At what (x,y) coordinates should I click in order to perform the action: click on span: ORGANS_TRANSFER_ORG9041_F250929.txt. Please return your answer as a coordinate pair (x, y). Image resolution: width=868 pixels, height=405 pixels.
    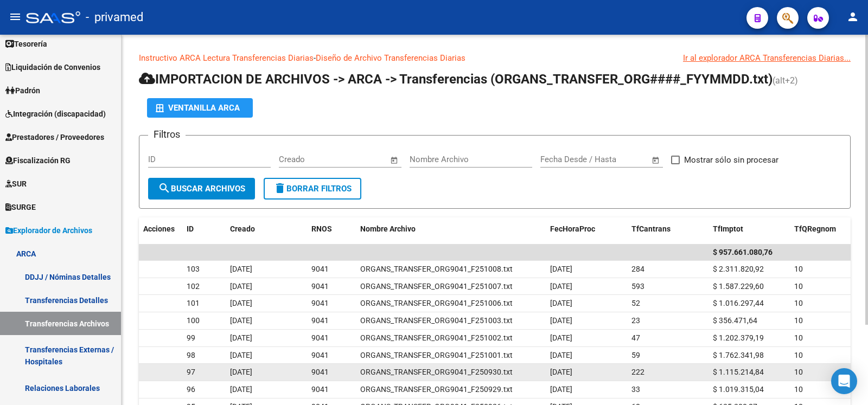
    Looking at the image, I should click on (436, 389).